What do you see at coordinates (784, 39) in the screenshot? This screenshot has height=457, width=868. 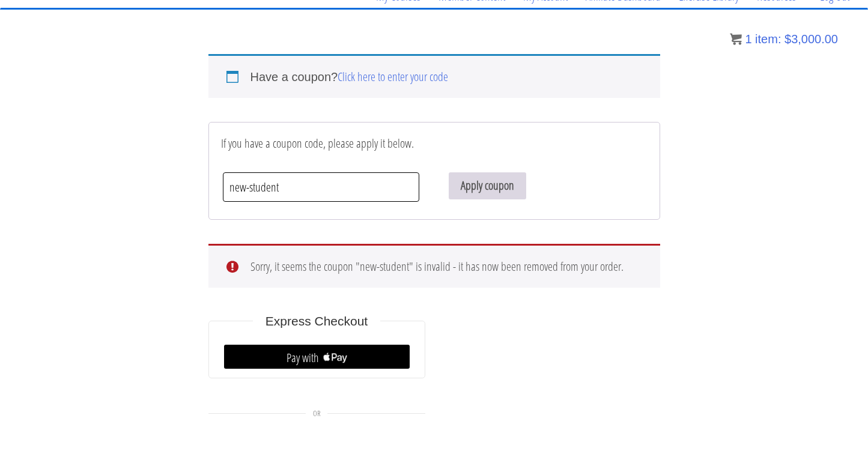 I see `a: 1 item: $3,000.00` at bounding box center [784, 39].